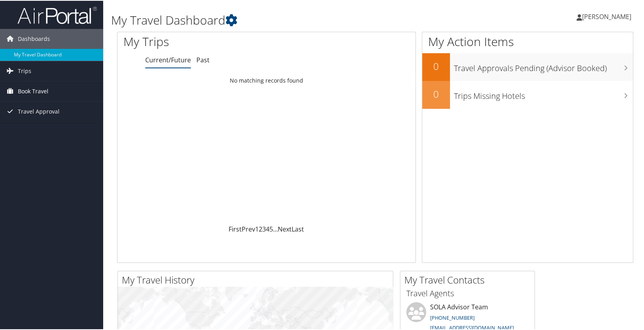  What do you see at coordinates (271, 228) in the screenshot?
I see `a: 5` at bounding box center [271, 228].